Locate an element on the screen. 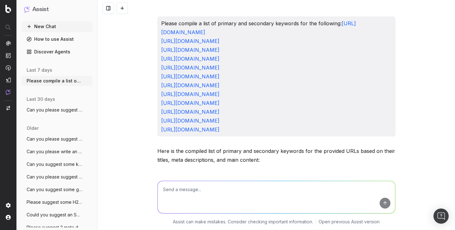 This screenshot has height=230, width=455. button: Please suggest some H2 headings for the is located at coordinates (57, 203).